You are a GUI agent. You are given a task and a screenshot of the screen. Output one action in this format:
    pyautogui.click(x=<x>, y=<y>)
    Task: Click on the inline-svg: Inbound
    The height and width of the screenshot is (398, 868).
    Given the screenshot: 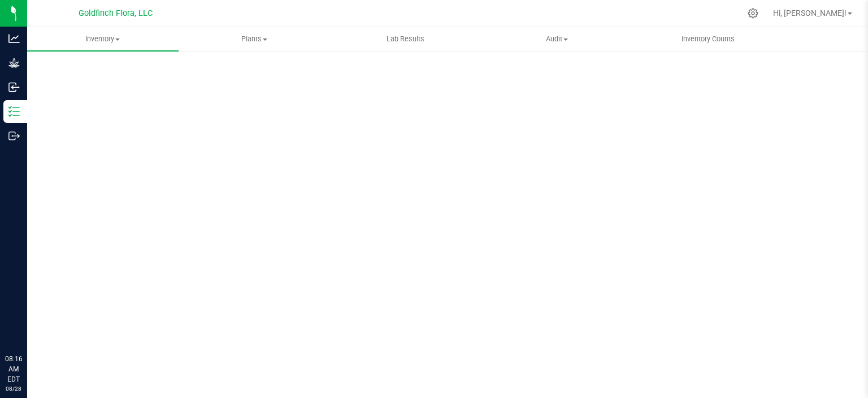 What is the action you would take?
    pyautogui.click(x=14, y=87)
    